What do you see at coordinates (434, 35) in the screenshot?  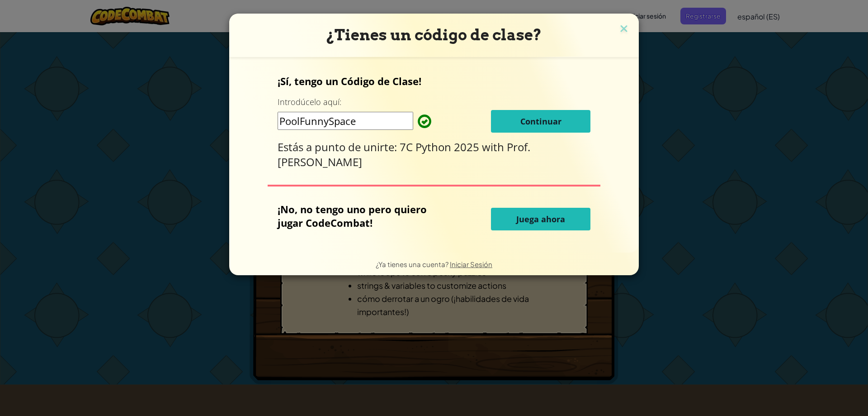 I see `span: ¿Tienes un código de clase?` at bounding box center [434, 35].